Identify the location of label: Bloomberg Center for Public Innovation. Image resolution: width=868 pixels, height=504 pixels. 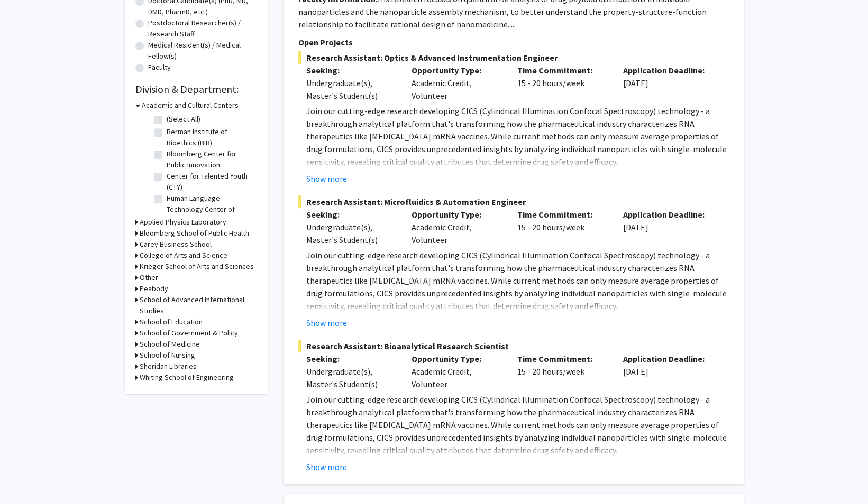
(210, 160).